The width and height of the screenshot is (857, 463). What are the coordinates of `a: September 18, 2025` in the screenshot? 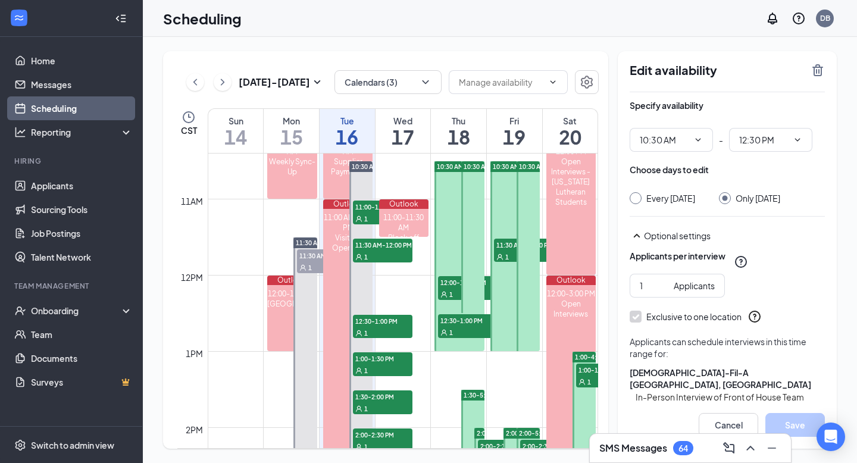 It's located at (458, 131).